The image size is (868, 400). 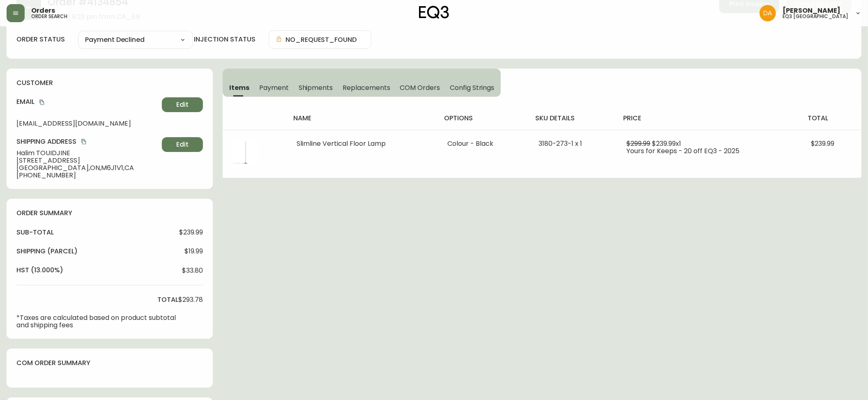 What do you see at coordinates (341, 144) in the screenshot?
I see `span: Slimline Vertical Floor Lamp` at bounding box center [341, 144].